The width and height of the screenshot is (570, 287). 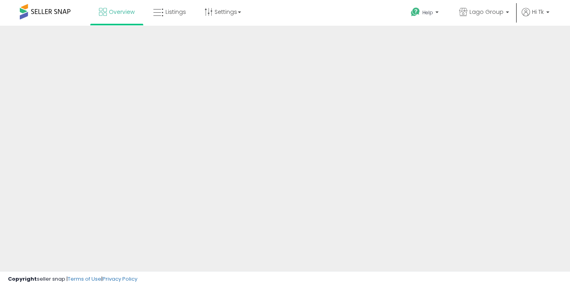 I want to click on a: Terms of Use, so click(x=84, y=279).